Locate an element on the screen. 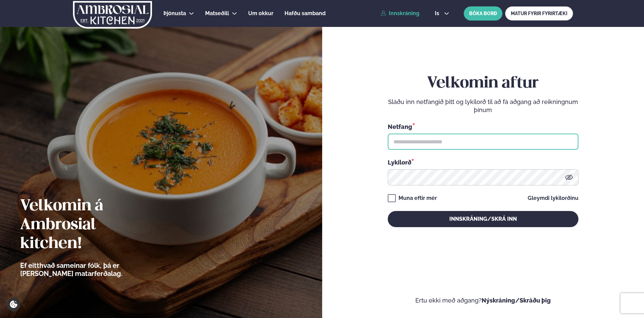  div: Netfang is located at coordinates (483, 127).